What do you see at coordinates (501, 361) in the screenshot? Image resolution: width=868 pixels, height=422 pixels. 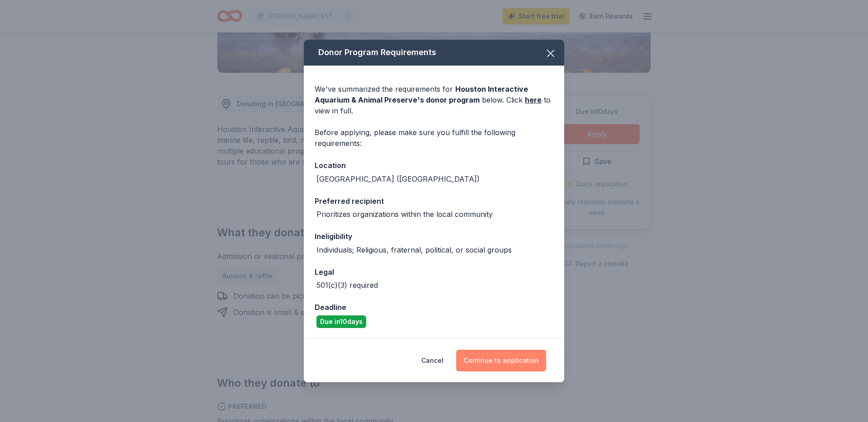 I see `button: Continue to application` at bounding box center [501, 361].